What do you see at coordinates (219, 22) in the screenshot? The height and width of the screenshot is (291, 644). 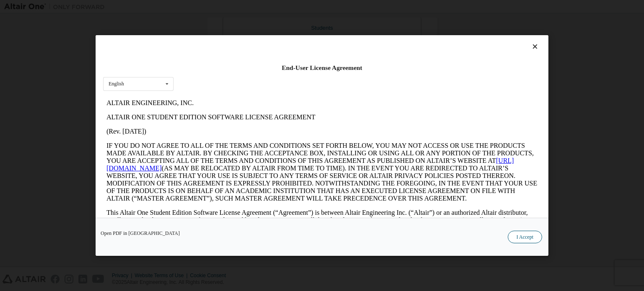 I see `p: ALTAIR ONE STUDENT EDITION SOFTWARE LICENSE AGREEMENT` at bounding box center [219, 22].